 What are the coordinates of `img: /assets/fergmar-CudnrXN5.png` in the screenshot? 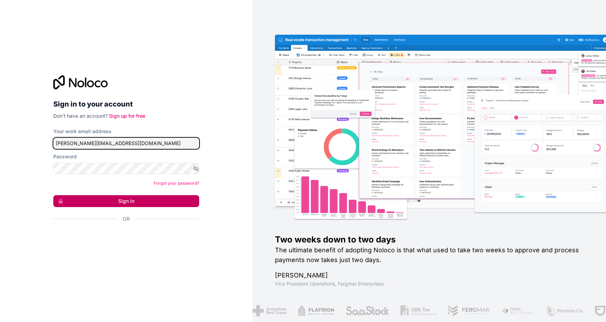 It's located at (468, 311).